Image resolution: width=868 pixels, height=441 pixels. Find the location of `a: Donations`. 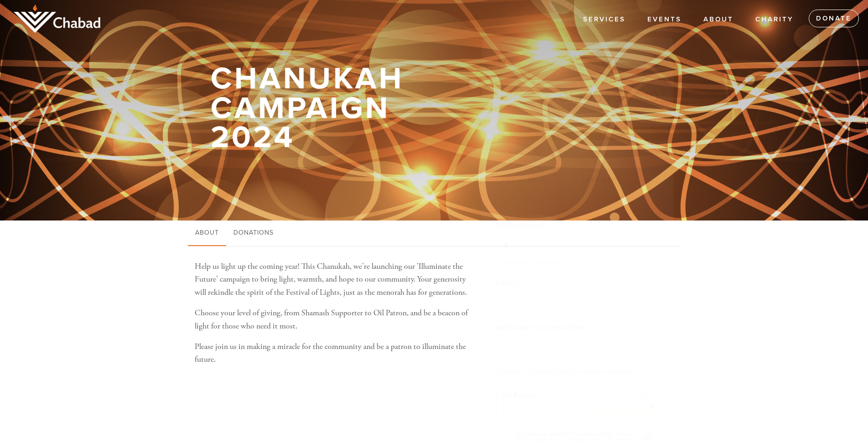

a: Donations is located at coordinates (253, 233).